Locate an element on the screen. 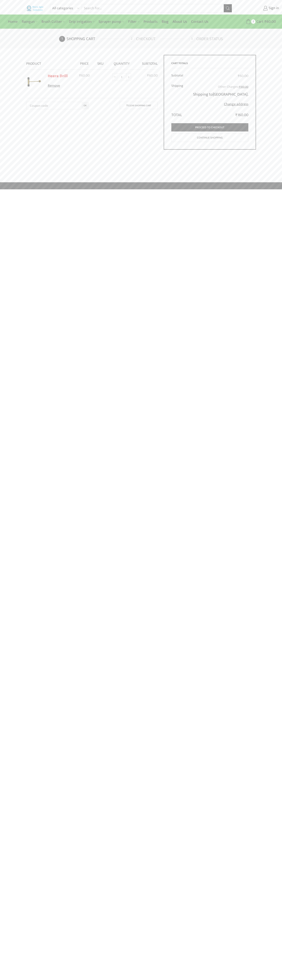 This screenshot has height=980, width=282. th: Product is located at coordinates (51, 62).